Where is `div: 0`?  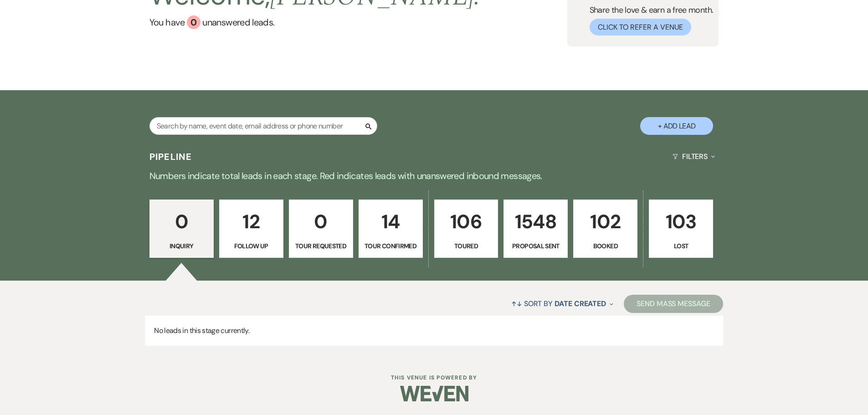
div: 0 is located at coordinates (194, 23).